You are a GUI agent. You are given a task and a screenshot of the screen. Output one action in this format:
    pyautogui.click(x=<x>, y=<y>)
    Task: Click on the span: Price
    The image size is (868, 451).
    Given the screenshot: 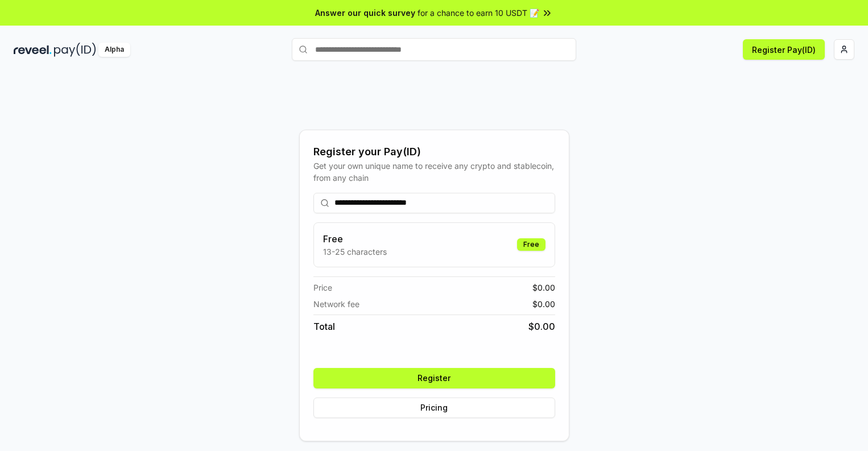 What is the action you would take?
    pyautogui.click(x=323, y=287)
    